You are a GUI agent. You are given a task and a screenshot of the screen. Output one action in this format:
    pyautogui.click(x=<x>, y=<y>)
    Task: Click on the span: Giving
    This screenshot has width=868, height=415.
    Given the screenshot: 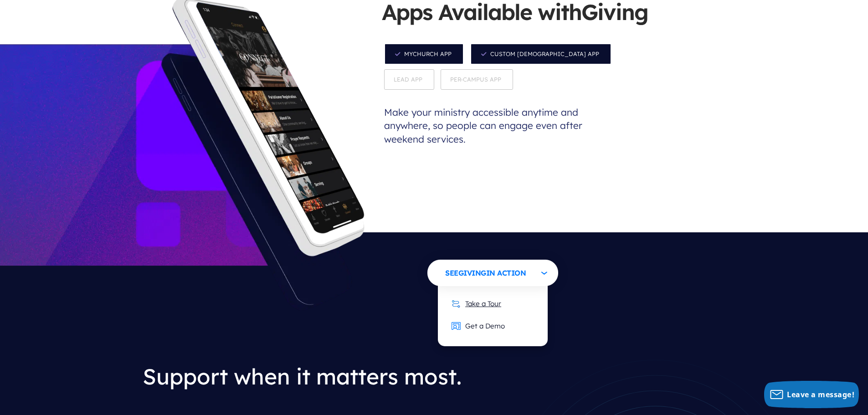 What is the action you would take?
    pyautogui.click(x=472, y=273)
    